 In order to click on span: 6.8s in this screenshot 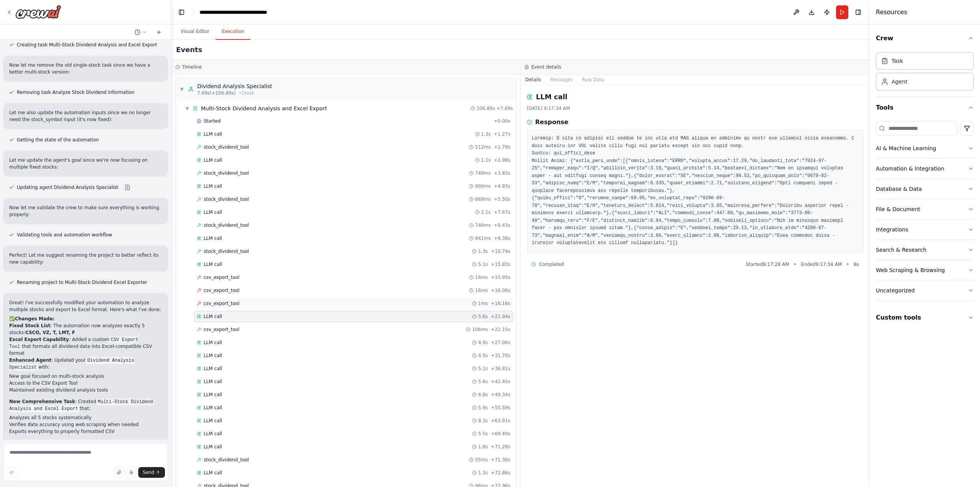, I will do `click(482, 395)`.